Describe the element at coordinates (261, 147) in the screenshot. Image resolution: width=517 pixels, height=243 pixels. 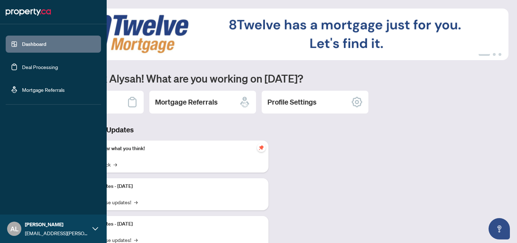
I see `span: pushpin` at that location.